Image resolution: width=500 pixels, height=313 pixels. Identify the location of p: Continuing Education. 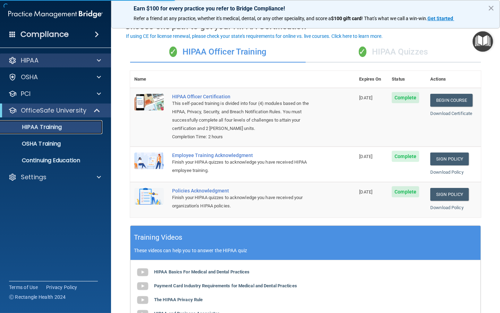
(52, 160).